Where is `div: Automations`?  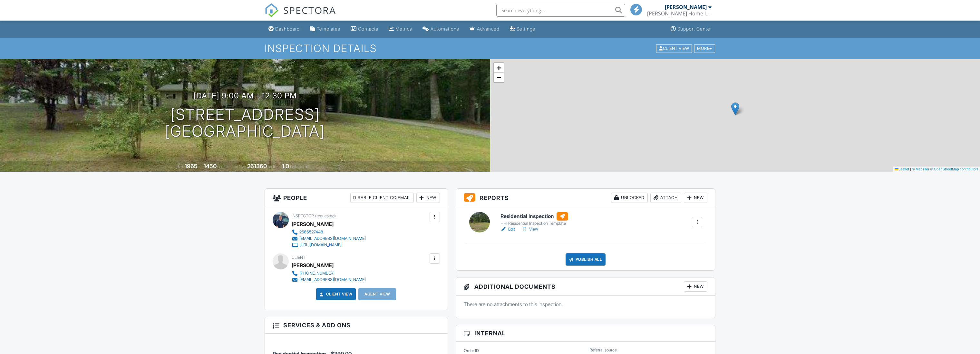 div: Automations is located at coordinates (445, 29).